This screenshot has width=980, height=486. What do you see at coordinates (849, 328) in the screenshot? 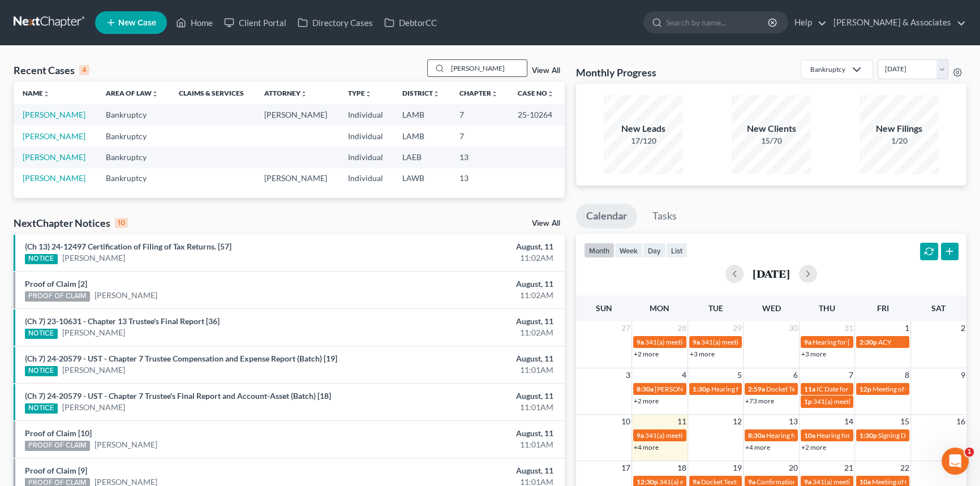
I see `span: 31` at bounding box center [849, 328].